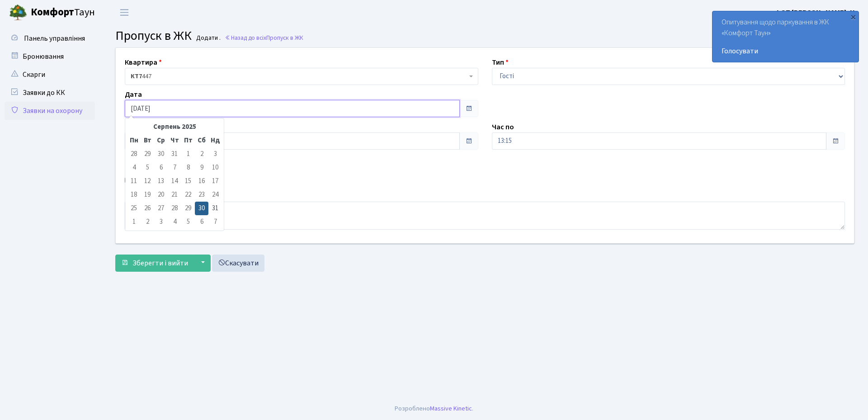 The image size is (868, 420). Describe the element at coordinates (143, 62) in the screenshot. I see `label: Квартира` at that location.